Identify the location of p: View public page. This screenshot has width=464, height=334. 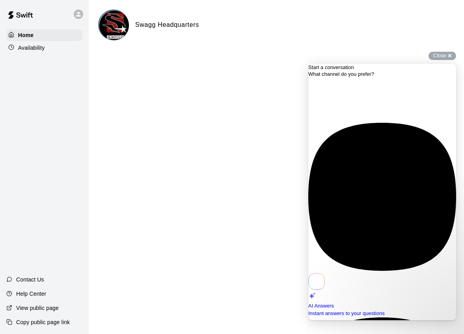
(37, 308).